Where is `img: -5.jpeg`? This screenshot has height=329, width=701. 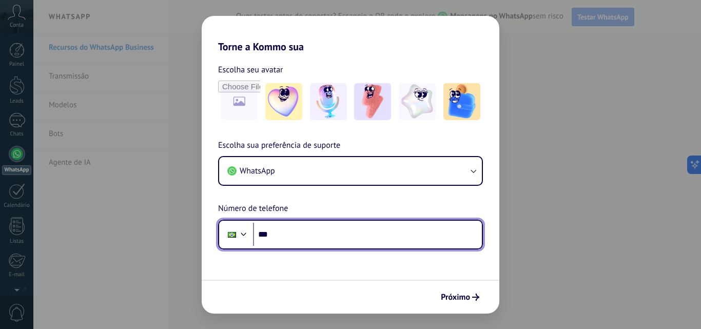
img: -5.jpeg is located at coordinates (462, 102).